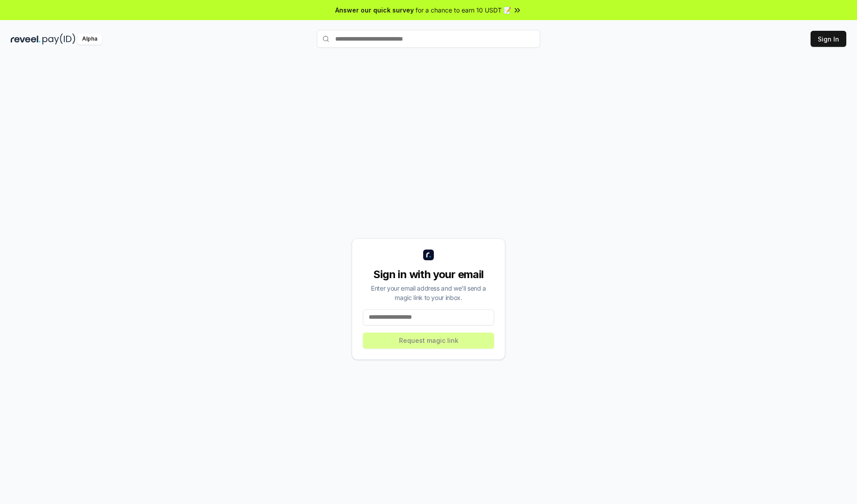 The width and height of the screenshot is (857, 504). Describe the element at coordinates (429, 274) in the screenshot. I see `div: Sign in with your email` at that location.